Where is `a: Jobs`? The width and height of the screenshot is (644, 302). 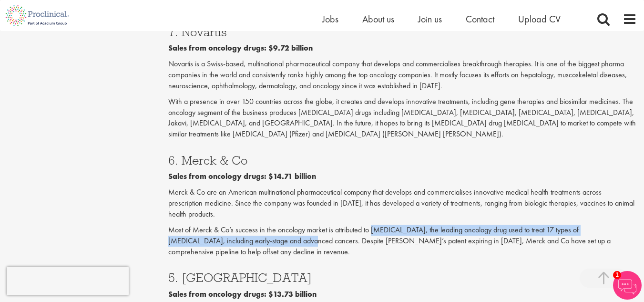 a: Jobs is located at coordinates (330, 20).